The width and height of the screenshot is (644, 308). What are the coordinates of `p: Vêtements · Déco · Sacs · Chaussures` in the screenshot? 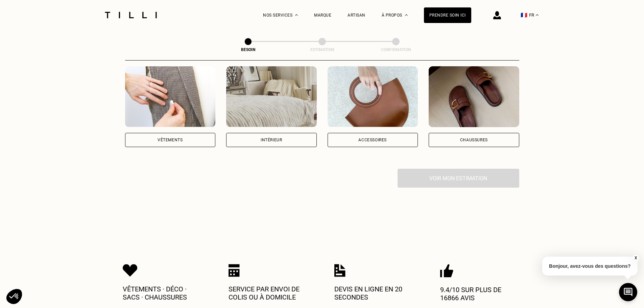 It's located at (163, 293).